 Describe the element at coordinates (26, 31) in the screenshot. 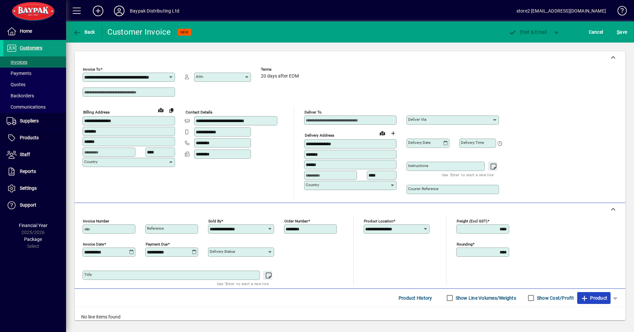

I see `span: Home` at that location.